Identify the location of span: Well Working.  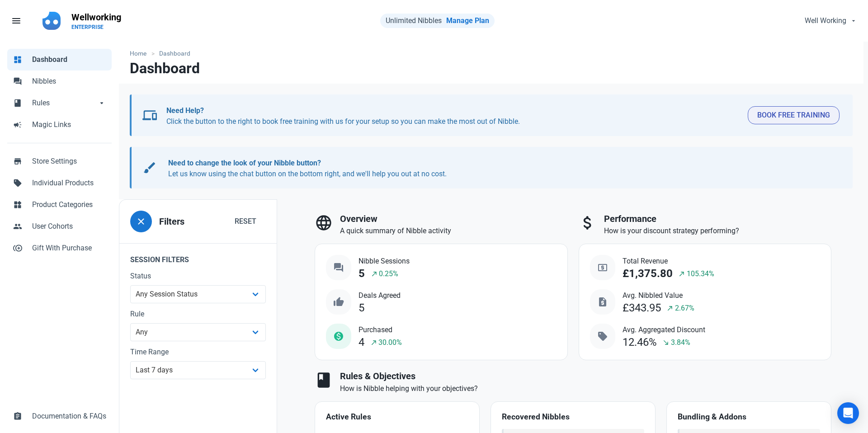
(825, 21).